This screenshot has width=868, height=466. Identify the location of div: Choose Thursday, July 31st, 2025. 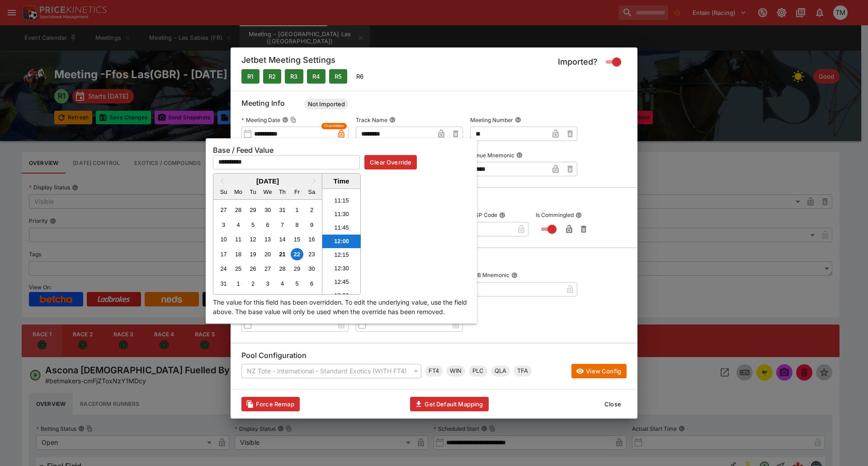
(282, 210).